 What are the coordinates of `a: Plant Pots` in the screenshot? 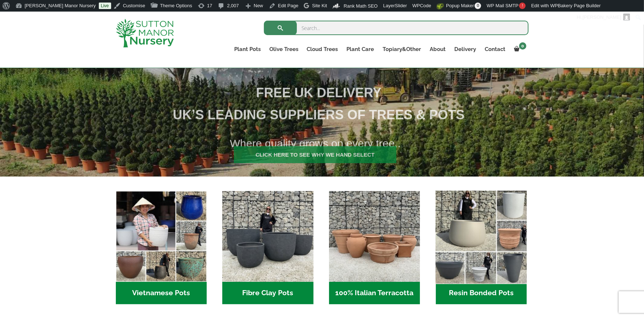 It's located at (247, 49).